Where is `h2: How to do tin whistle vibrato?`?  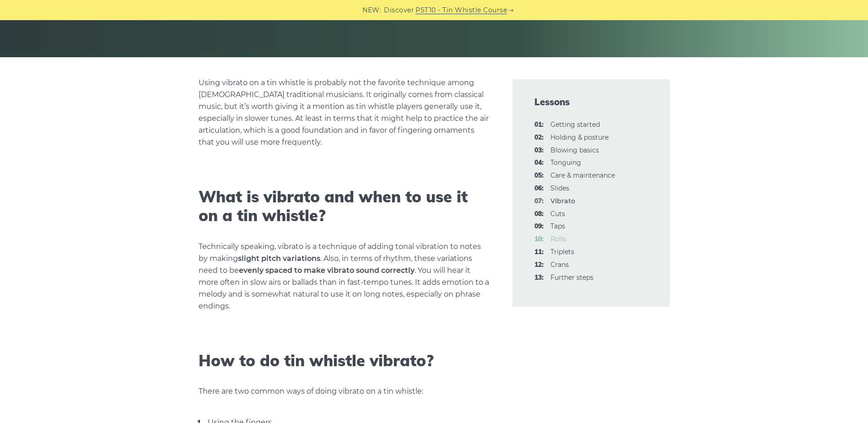 h2: How to do tin whistle vibrato? is located at coordinates (344, 360).